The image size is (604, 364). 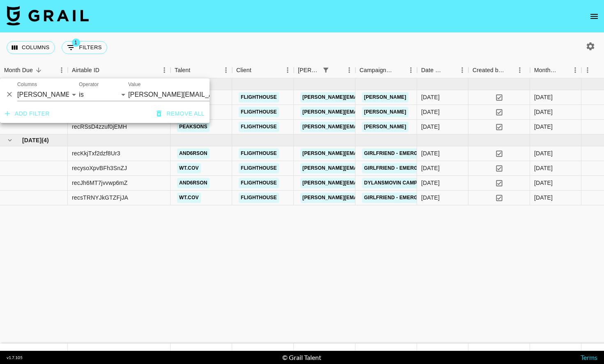 What do you see at coordinates (27, 113) in the screenshot?
I see `button: Add filter` at bounding box center [27, 113].